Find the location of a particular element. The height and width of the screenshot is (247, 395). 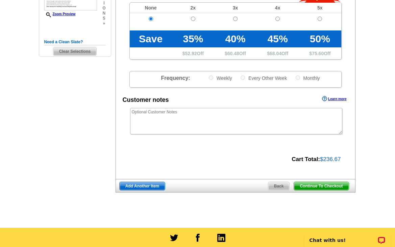

td: 2x is located at coordinates (193, 8).